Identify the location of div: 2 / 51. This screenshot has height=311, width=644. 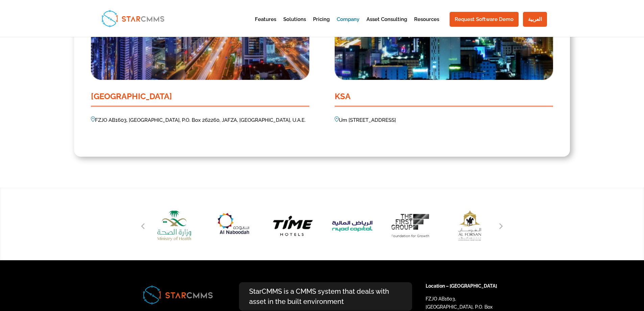
(233, 226).